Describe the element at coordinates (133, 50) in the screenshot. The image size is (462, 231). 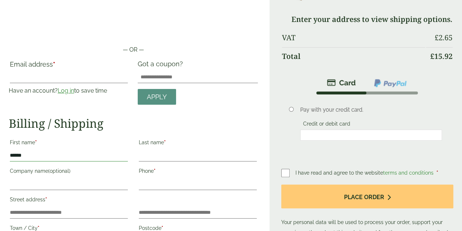
I see `p: — OR —` at that location.